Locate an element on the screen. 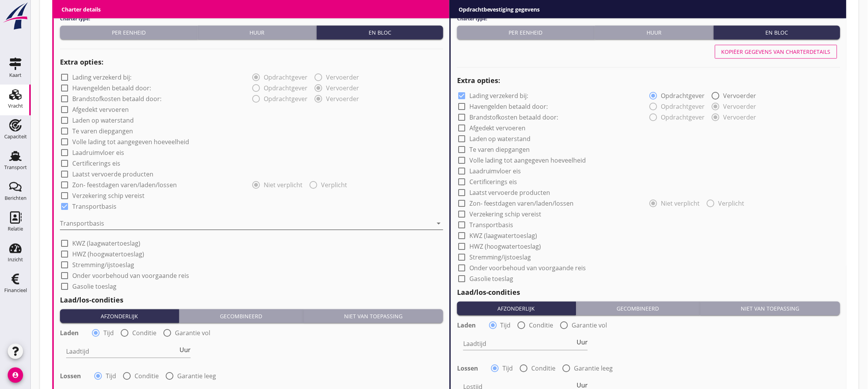  div: Kopiëer gegevens van charterdetails is located at coordinates (776, 52).